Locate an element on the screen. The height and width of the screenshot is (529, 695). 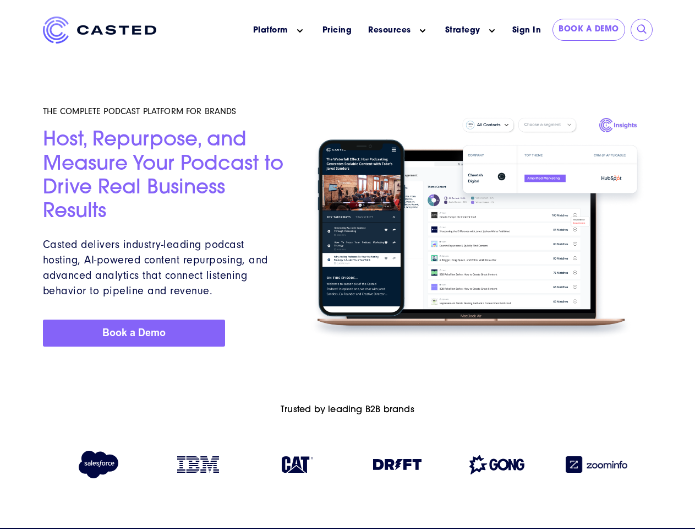
h2: Host, Repurpose, and Measure Your Podcast to Drive Real Business Results is located at coordinates (166, 176).